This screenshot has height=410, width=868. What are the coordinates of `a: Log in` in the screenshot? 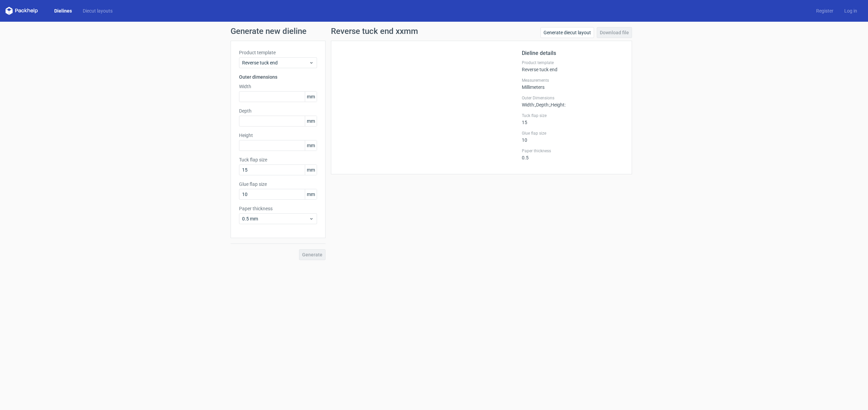 It's located at (851, 11).